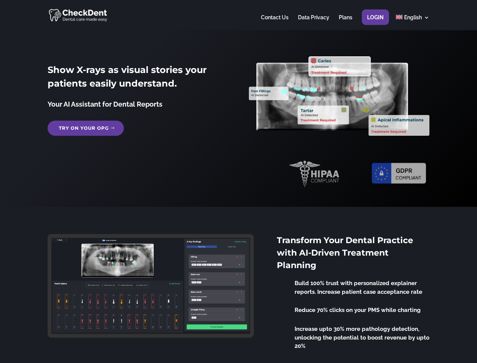 This screenshot has height=363, width=477. I want to click on span: Transform Your Dental Practice with AI-Driven Treatment Planning, so click(345, 252).